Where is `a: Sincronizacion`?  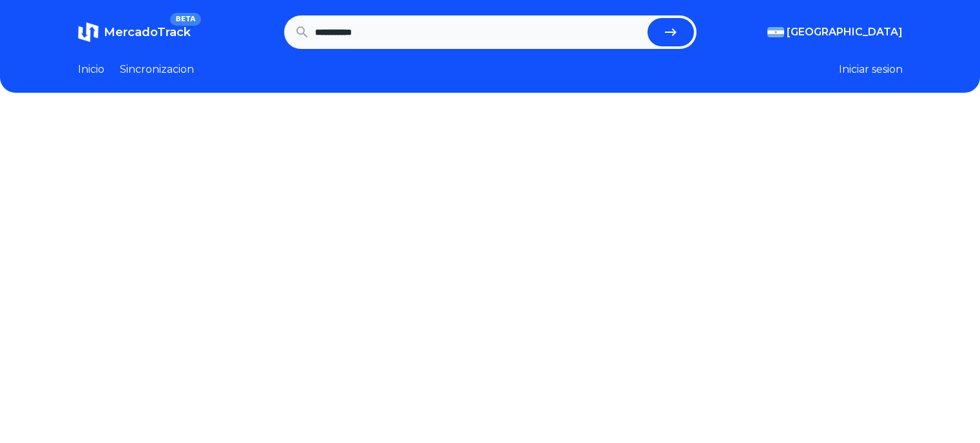
a: Sincronizacion is located at coordinates (156, 70).